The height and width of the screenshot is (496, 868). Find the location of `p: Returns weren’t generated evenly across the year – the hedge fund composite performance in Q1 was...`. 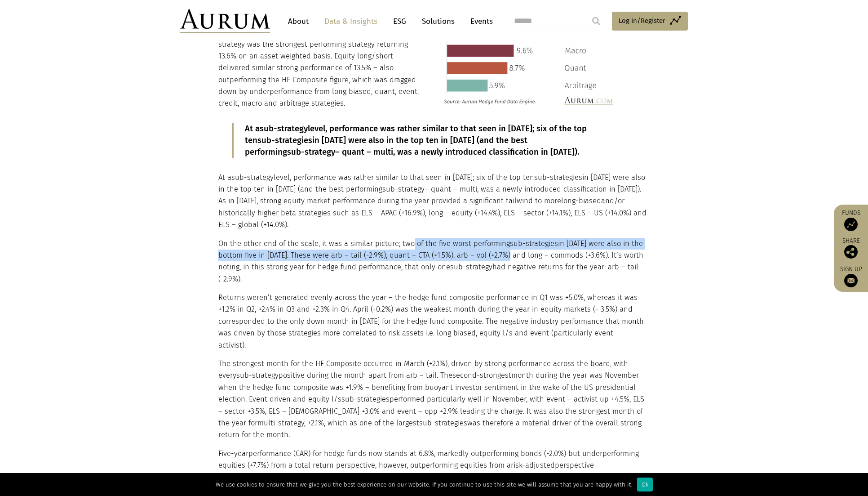

p: Returns weren’t generated evenly across the year – the hedge fund composite performance in Q1 was... is located at coordinates (433, 321).